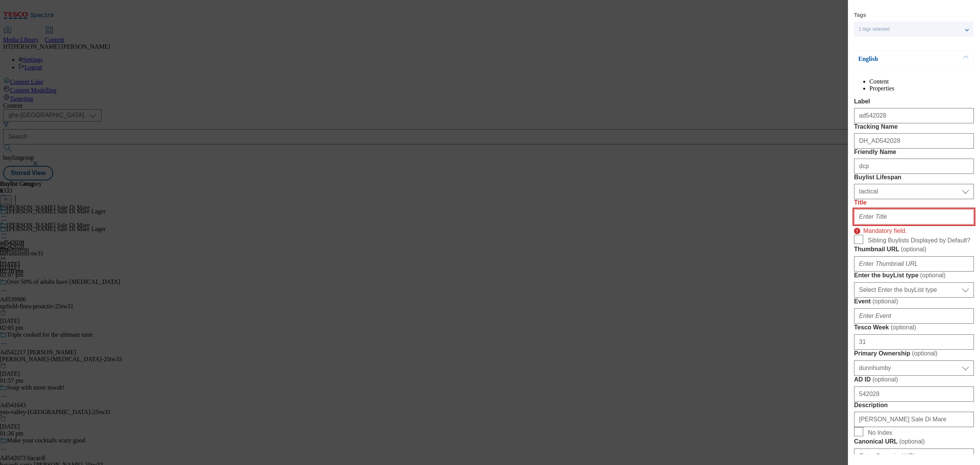 The width and height of the screenshot is (980, 465). I want to click on label: Tracking Name, so click(914, 127).